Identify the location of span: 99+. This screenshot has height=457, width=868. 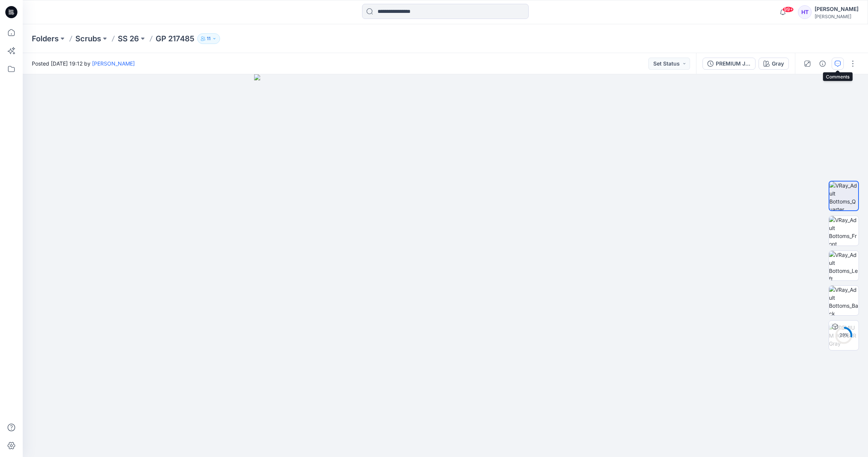
(788, 9).